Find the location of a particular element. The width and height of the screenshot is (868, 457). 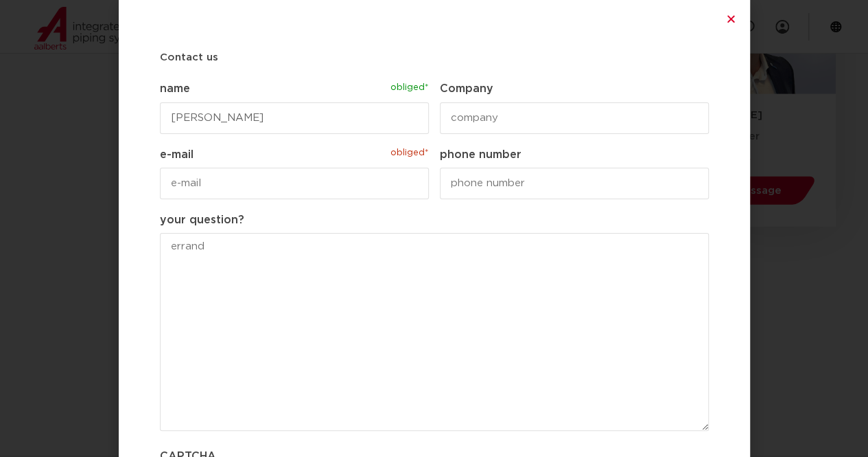

font: Contact us is located at coordinates (189, 57).